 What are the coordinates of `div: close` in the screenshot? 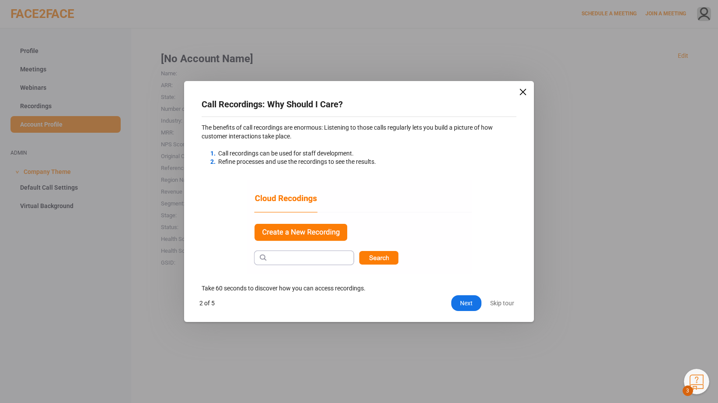 It's located at (523, 92).